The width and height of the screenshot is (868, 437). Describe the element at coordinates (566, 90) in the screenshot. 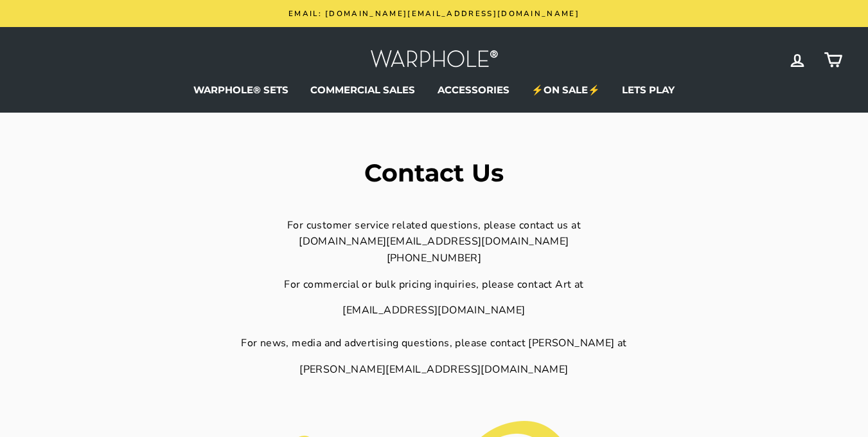

I see `a: ⚡ON SALE⚡` at that location.